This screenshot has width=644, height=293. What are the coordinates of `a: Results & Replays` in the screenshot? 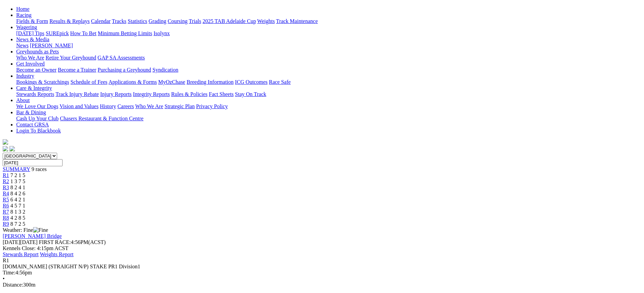 It's located at (69, 21).